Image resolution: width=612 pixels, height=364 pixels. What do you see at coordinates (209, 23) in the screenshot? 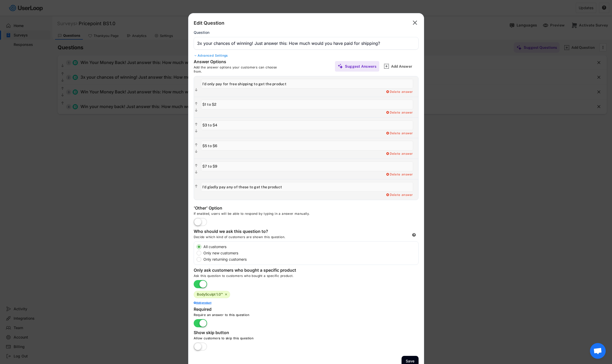
I see `div: Edit Question` at bounding box center [209, 23].